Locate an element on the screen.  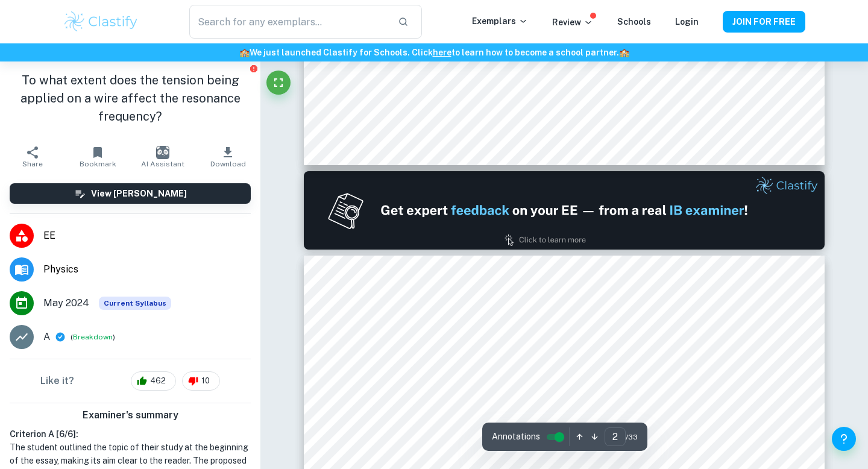
span: 10 is located at coordinates (205, 381).